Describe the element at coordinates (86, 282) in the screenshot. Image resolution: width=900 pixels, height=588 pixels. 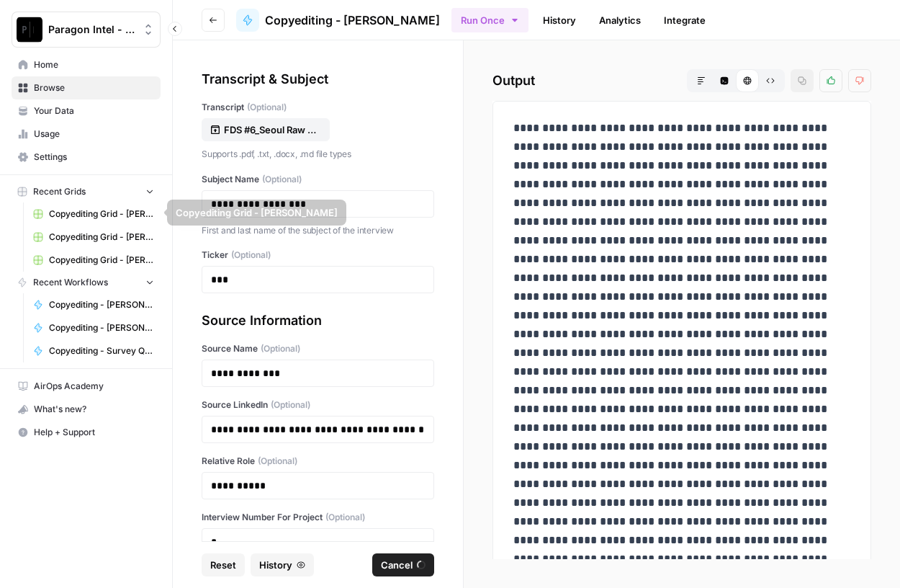
I see `button: Recent Workflows` at that location.